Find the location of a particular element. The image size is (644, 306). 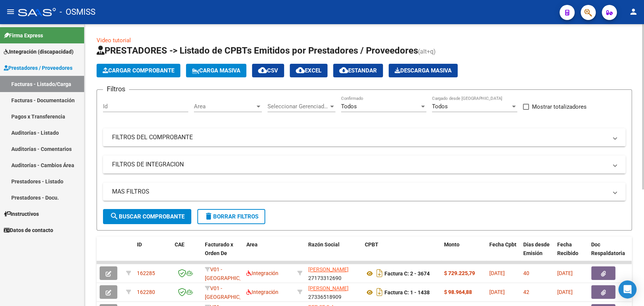

button: Estandar is located at coordinates (358, 70).